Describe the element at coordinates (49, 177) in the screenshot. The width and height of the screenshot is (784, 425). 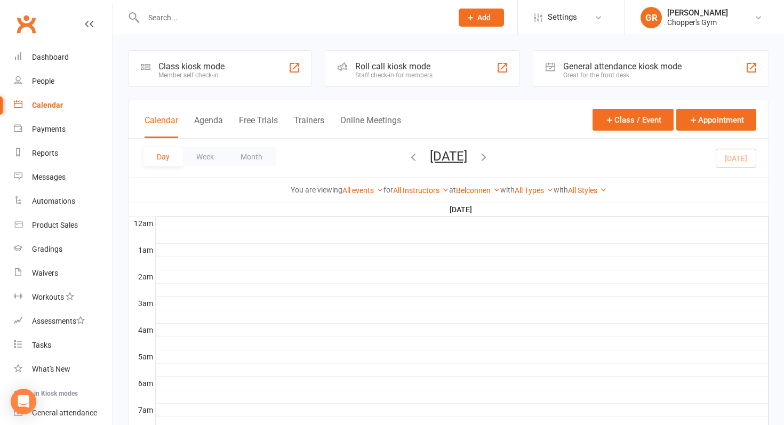
I see `div: Messages` at that location.